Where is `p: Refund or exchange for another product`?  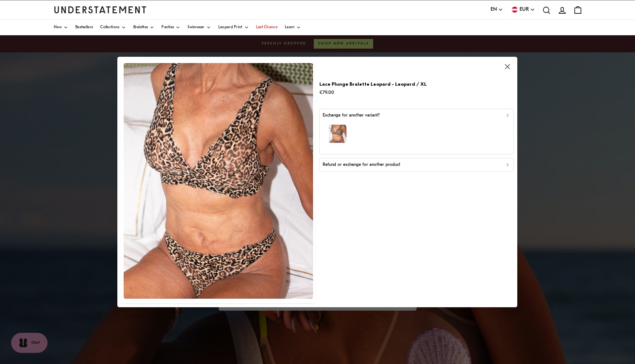 p: Refund or exchange for another product is located at coordinates (361, 165).